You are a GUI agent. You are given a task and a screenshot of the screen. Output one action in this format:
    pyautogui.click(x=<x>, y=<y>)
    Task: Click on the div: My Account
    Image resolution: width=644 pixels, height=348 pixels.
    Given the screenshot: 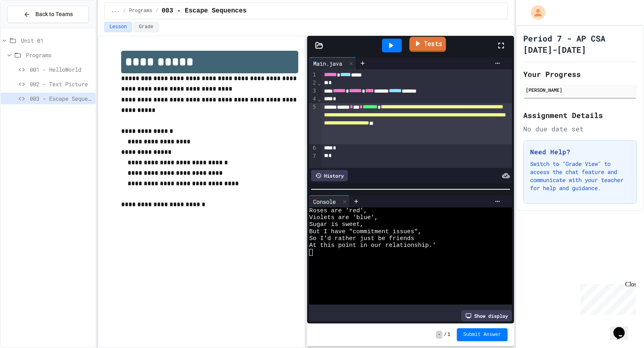 What is the action you would take?
    pyautogui.click(x=535, y=13)
    